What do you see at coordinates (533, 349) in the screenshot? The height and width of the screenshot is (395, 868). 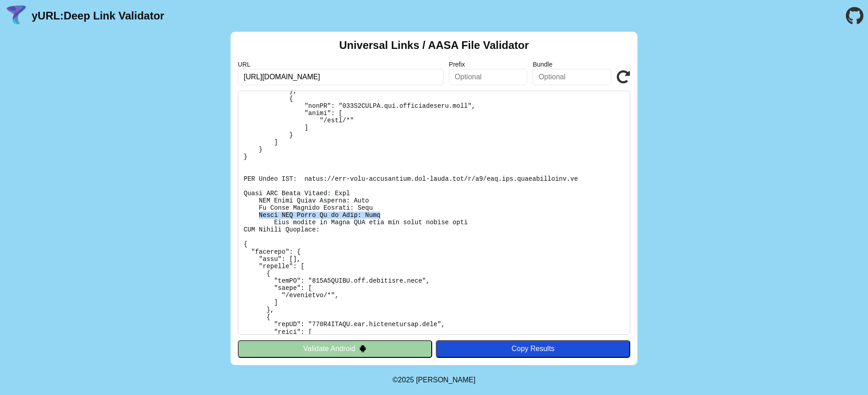 I see `div: Copy Results` at bounding box center [533, 349].